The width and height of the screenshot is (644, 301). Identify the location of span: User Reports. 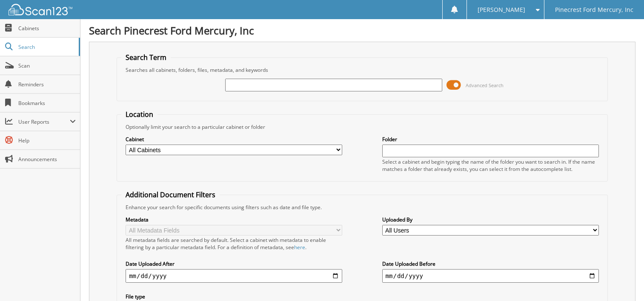
(44, 122).